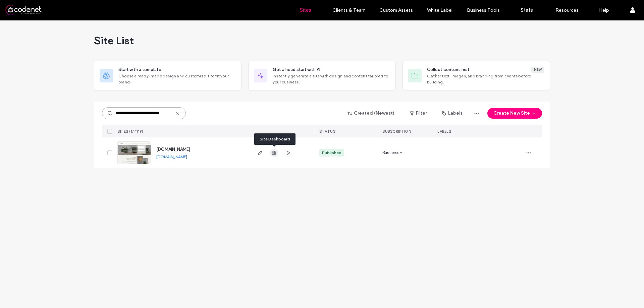 This screenshot has width=644, height=308. What do you see at coordinates (349, 10) in the screenshot?
I see `label: Clients & Team` at bounding box center [349, 10].